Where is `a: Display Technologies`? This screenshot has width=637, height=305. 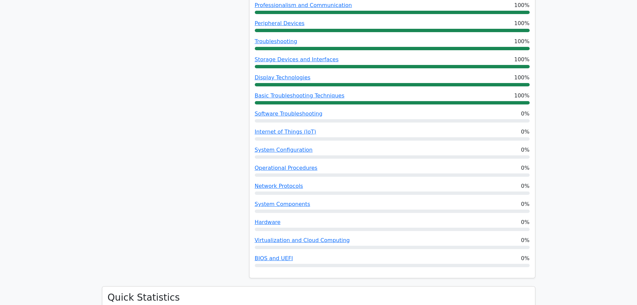 a: Display Technologies is located at coordinates (283, 77).